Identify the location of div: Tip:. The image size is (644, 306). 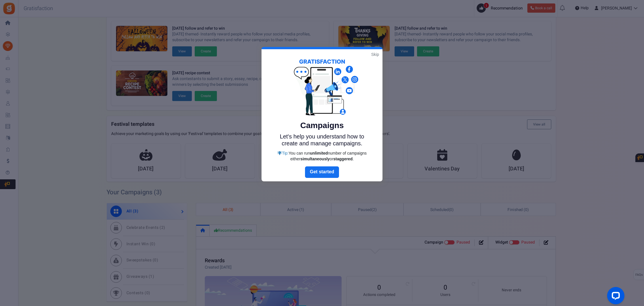
(322, 156).